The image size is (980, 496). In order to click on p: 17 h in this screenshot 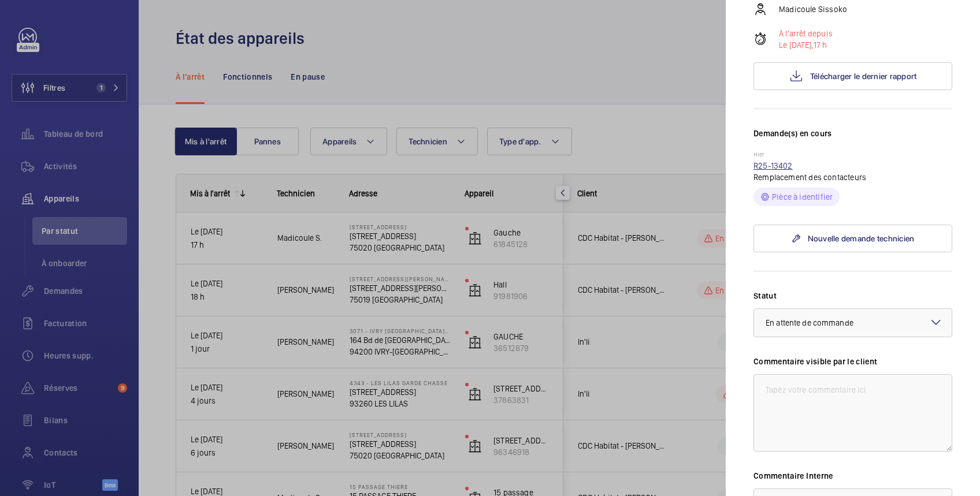, I will do `click(806, 45)`.